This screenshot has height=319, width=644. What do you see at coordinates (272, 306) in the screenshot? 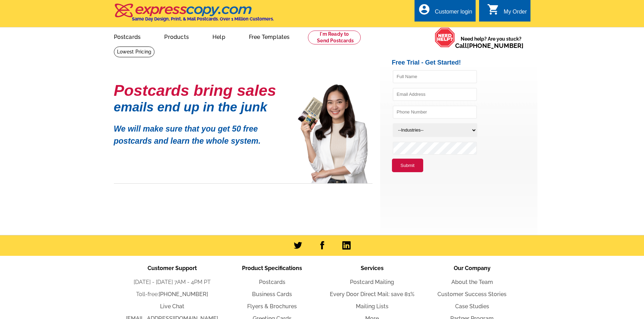
I see `a: Flyers & Brochures` at bounding box center [272, 306].